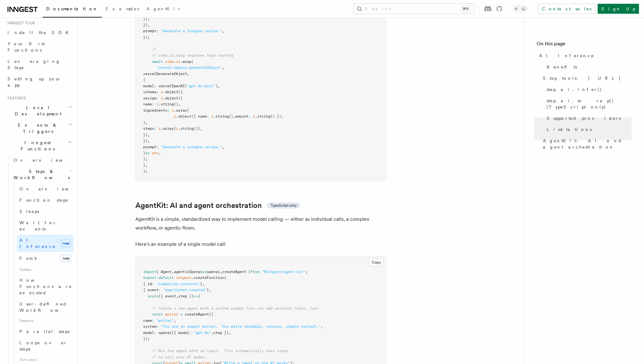  I want to click on button: Search...⌘K, so click(414, 9).